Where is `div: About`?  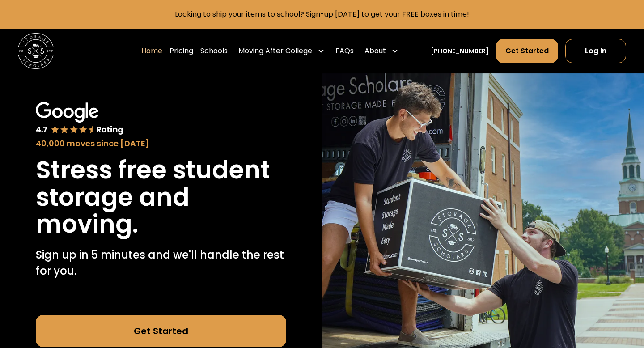
div: About is located at coordinates (375, 51).